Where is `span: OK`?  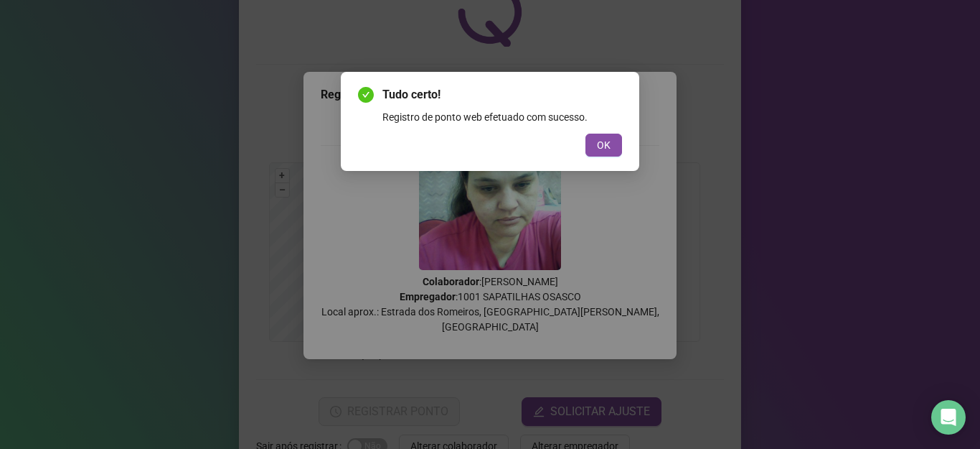 span: OK is located at coordinates (603, 145).